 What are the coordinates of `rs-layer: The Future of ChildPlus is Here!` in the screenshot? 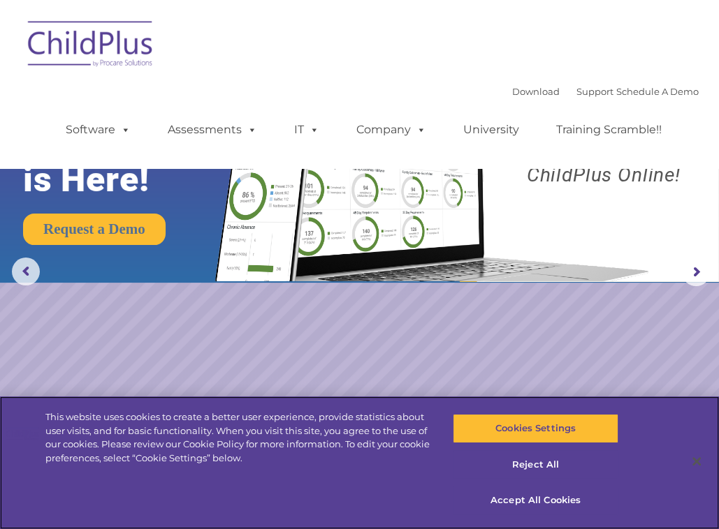 It's located at (138, 140).